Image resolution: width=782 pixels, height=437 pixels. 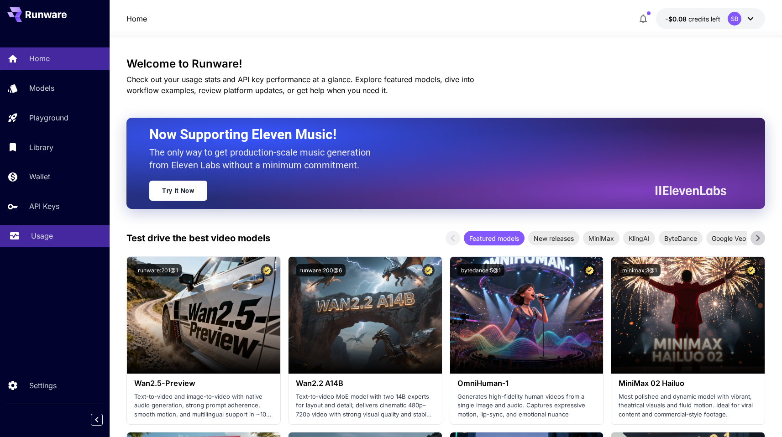 I want to click on div: SB, so click(x=734, y=19).